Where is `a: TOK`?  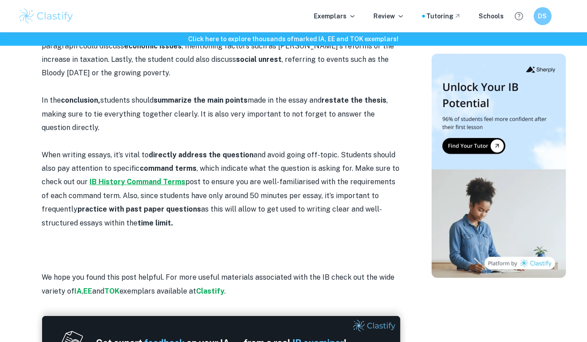 a: TOK is located at coordinates (112, 291).